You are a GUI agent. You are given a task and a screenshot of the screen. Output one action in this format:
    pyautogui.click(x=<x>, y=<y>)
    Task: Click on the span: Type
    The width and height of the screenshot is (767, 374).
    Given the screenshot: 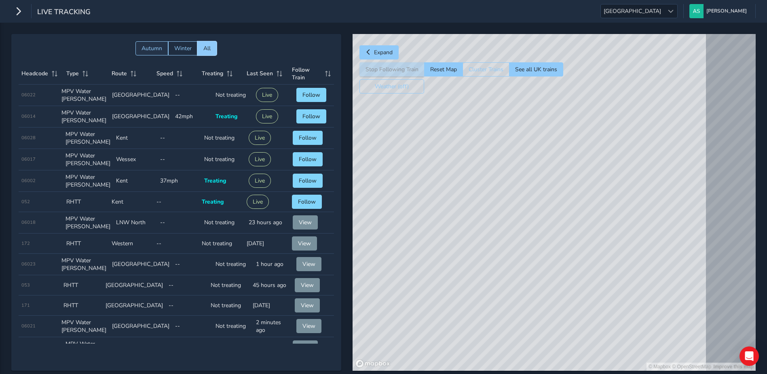 What is the action you would take?
    pyautogui.click(x=72, y=73)
    